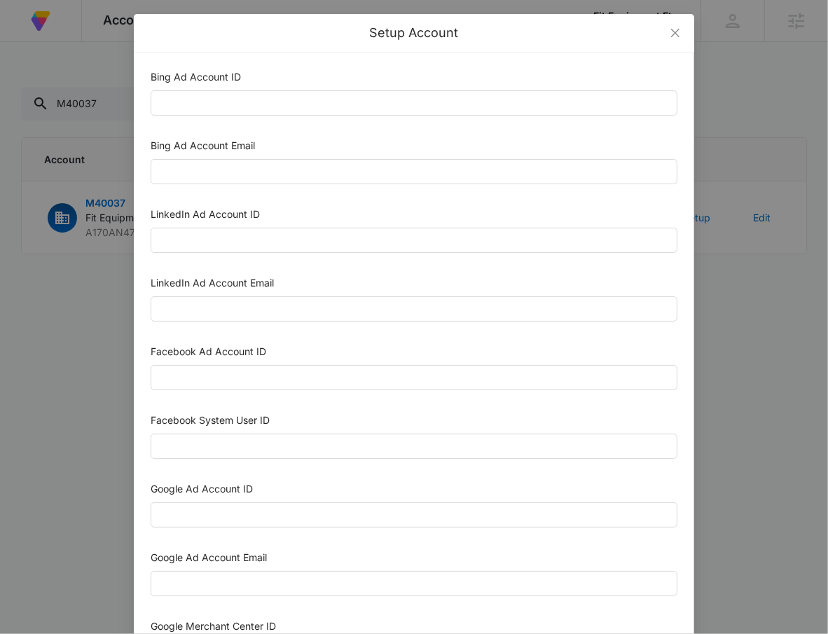  Describe the element at coordinates (212, 282) in the screenshot. I see `label: LinkedIn Ad Account Email` at that location.